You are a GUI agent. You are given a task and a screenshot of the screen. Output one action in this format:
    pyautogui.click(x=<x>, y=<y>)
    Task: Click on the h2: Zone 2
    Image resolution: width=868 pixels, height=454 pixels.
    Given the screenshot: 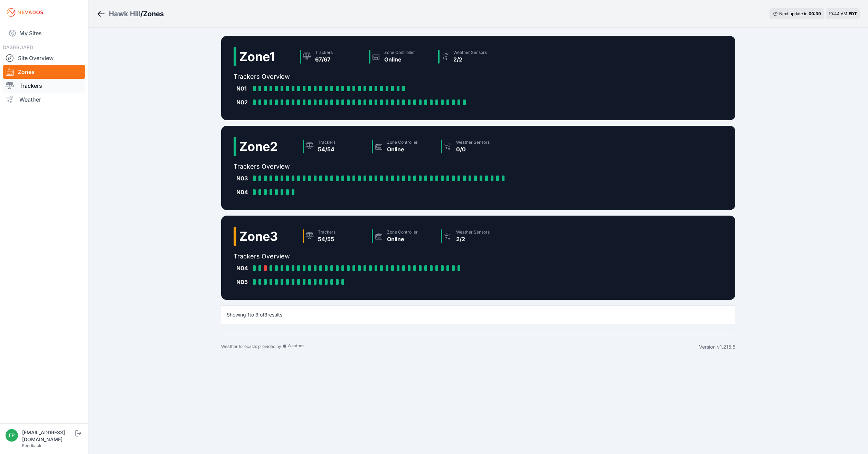 What is the action you would take?
    pyautogui.click(x=259, y=147)
    